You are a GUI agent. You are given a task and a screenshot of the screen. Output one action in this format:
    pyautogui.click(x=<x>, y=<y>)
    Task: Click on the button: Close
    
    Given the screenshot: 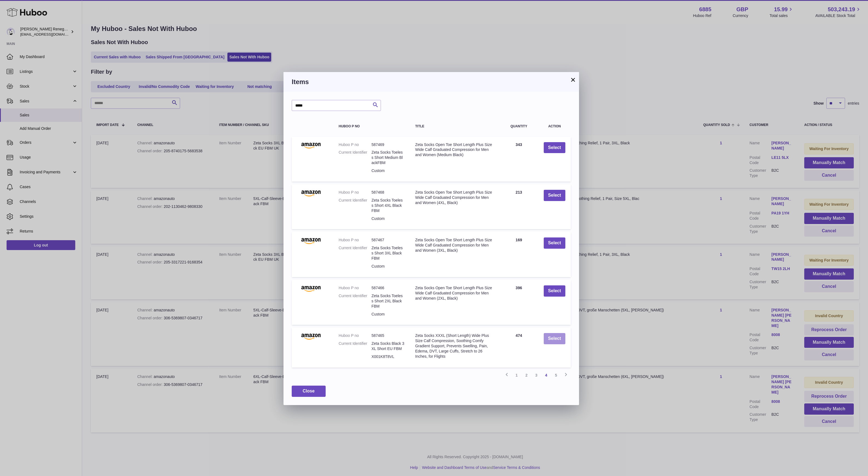 What is the action you would take?
    pyautogui.click(x=309, y=391)
    